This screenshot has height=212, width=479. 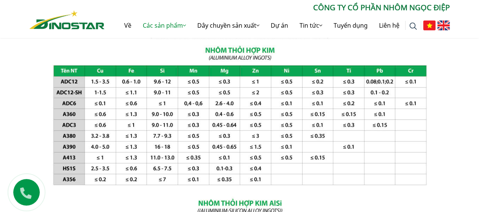 I want to click on a: Dây chuyền sản xuất, so click(x=228, y=25).